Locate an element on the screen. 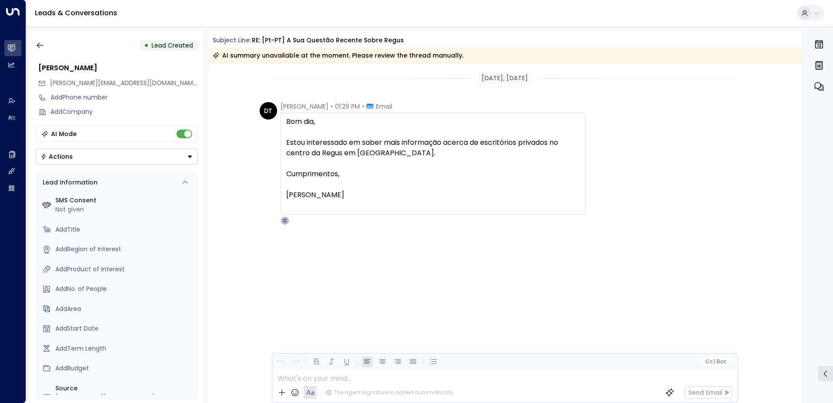  div: The agent signature is added automatically is located at coordinates (390, 392).